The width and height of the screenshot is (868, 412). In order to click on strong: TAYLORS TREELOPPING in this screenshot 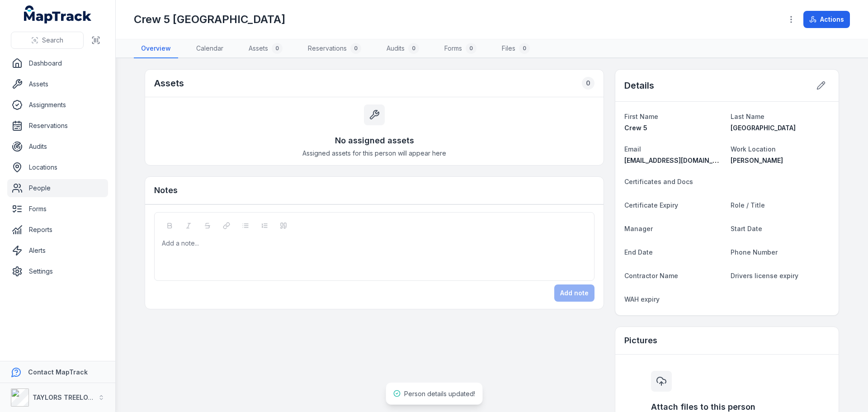, I will do `click(70, 398)`.